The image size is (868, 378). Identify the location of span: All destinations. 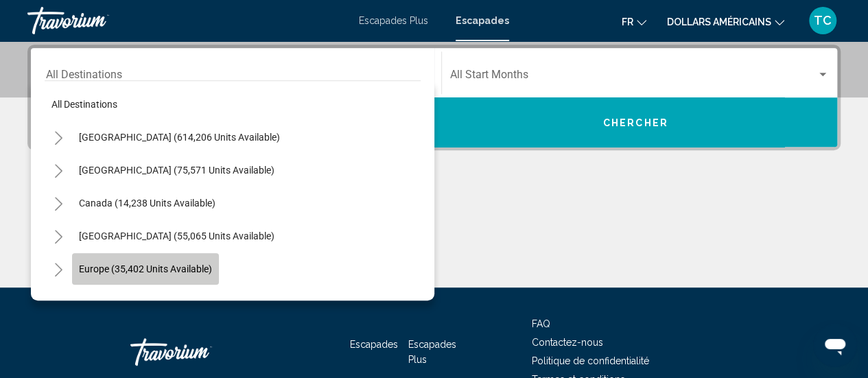
(84, 104).